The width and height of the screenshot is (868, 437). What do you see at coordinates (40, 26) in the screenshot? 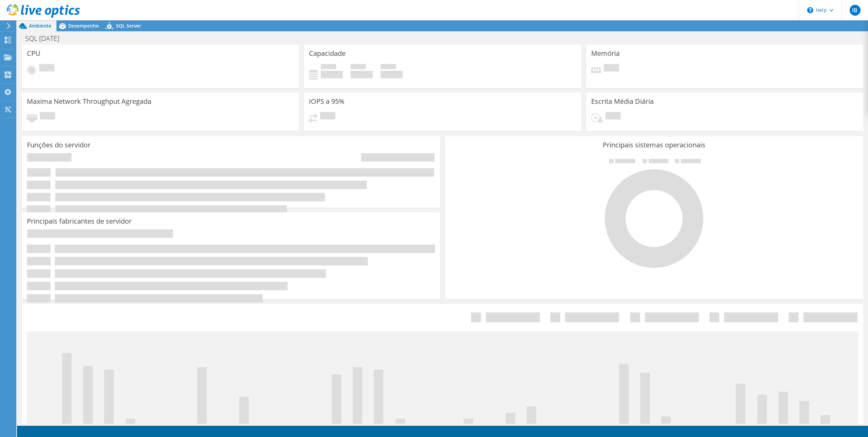
I see `span: Ambiente` at bounding box center [40, 26].